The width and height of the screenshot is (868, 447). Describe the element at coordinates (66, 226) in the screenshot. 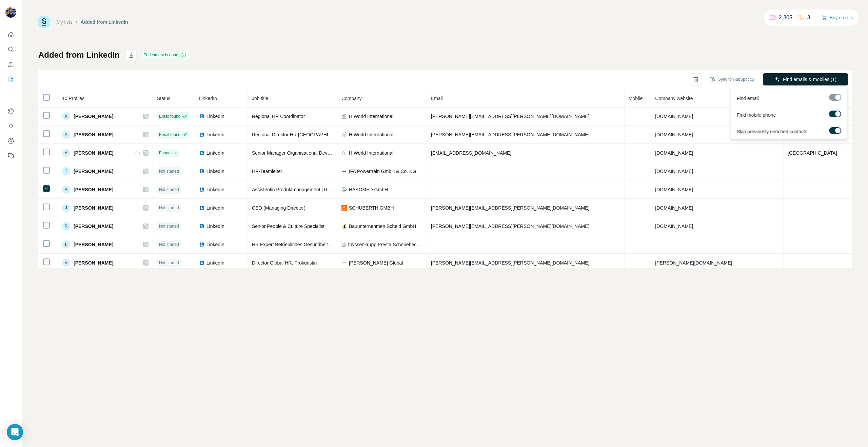

I see `div: R` at that location.